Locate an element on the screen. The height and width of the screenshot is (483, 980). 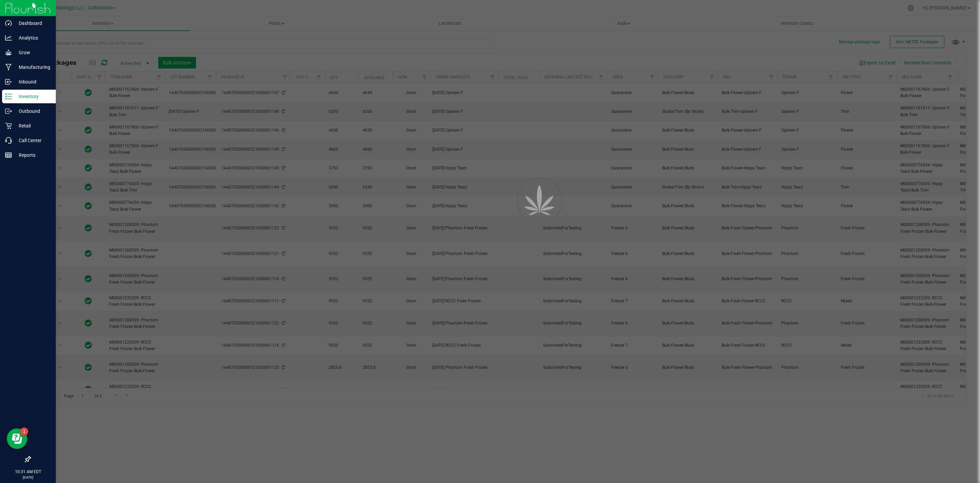
inline-svg: Manufacturing is located at coordinates (8, 67).